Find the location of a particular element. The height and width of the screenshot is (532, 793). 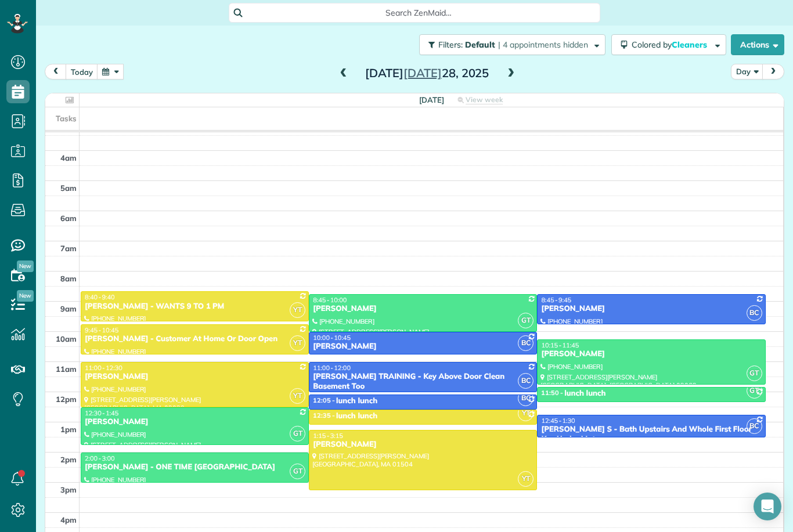

span: 3pm is located at coordinates (68, 490).